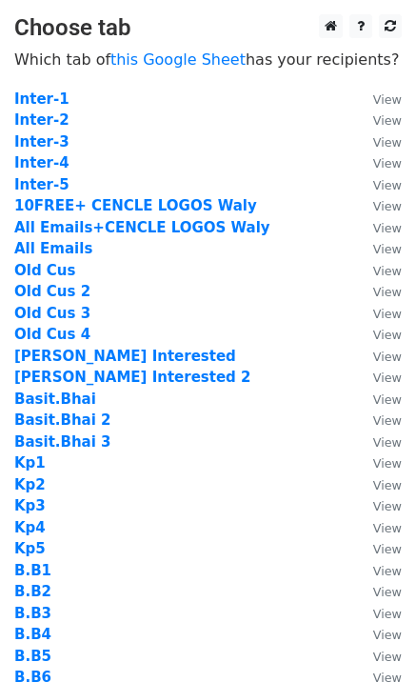 This screenshot has width=416, height=682. I want to click on a: B.B2, so click(32, 591).